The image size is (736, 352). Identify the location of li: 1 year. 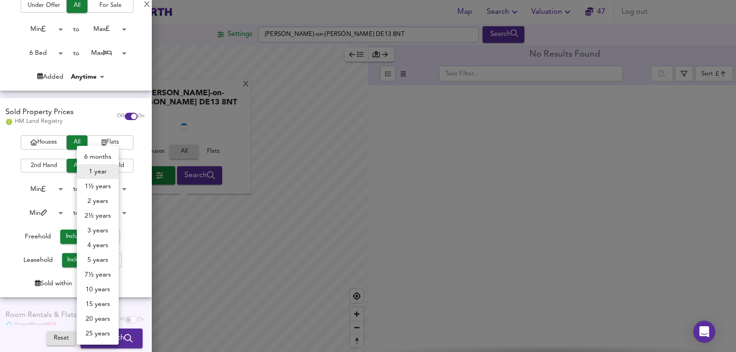
(98, 172).